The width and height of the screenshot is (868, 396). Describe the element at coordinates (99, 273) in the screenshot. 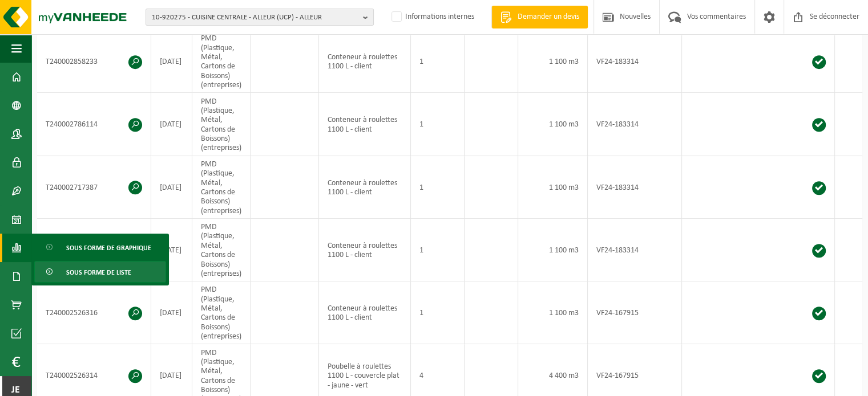

I see `font: Sous forme de liste` at that location.